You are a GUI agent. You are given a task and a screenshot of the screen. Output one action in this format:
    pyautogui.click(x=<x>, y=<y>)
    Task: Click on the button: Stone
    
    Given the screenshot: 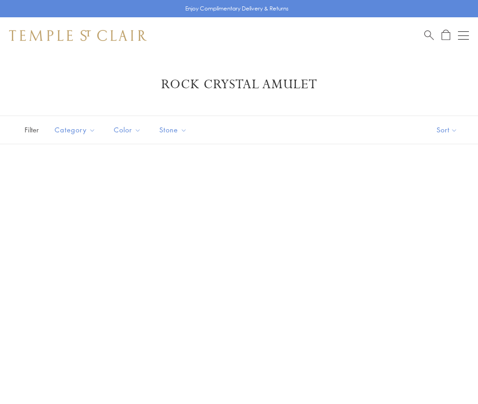 What is the action you would take?
    pyautogui.click(x=173, y=130)
    